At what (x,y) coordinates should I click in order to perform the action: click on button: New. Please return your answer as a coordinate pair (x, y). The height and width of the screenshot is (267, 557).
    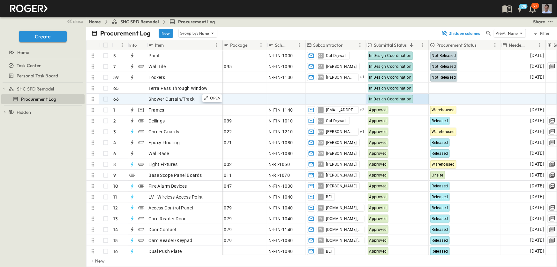
    Looking at the image, I should click on (166, 33).